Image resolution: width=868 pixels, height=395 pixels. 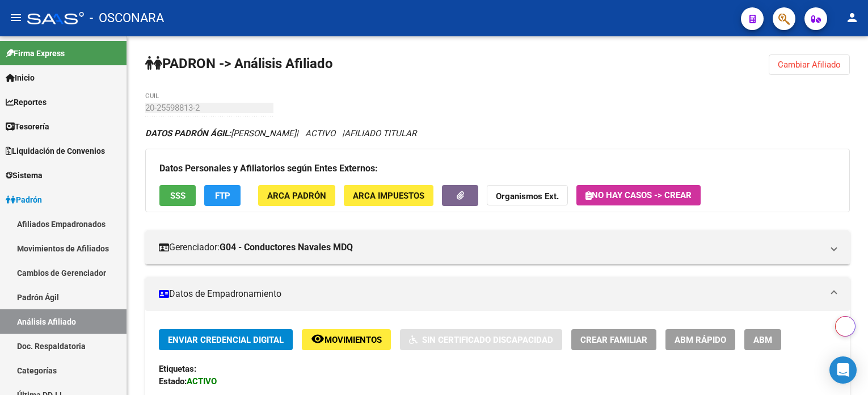 What do you see at coordinates (498, 294) in the screenshot?
I see `mat-expansion-panel-header: Datos de Empadronamiento` at bounding box center [498, 294].